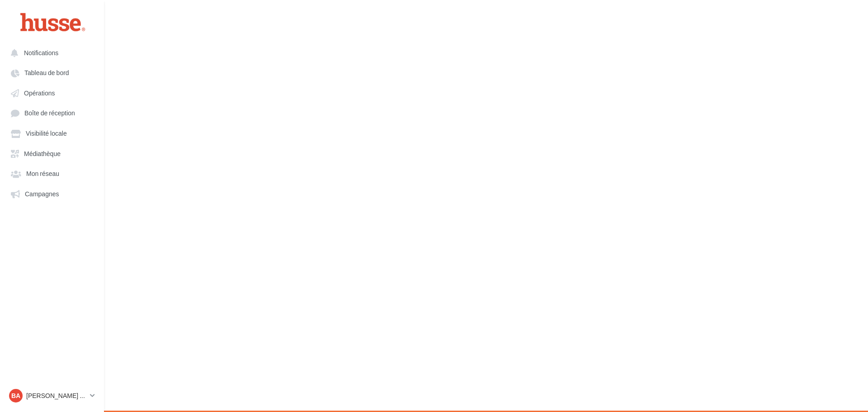 This screenshot has height=412, width=868. I want to click on a: Mon réseau, so click(52, 173).